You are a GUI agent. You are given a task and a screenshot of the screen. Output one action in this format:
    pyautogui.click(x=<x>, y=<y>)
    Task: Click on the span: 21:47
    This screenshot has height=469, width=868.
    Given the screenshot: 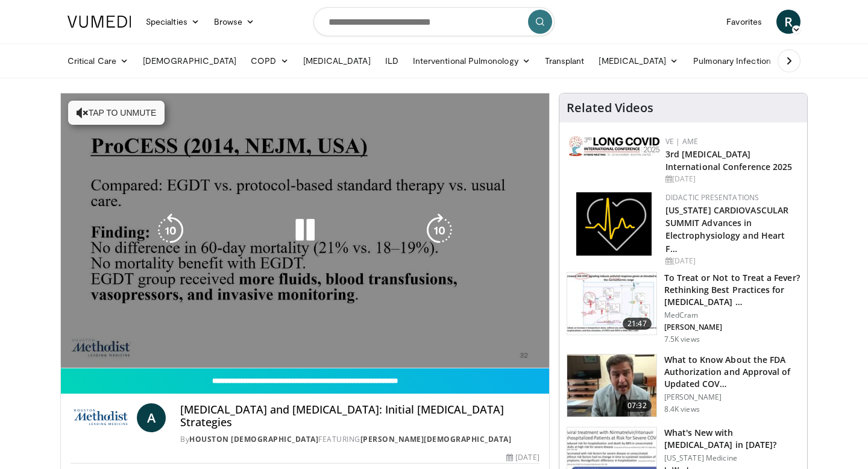 What is the action you would take?
    pyautogui.click(x=637, y=324)
    